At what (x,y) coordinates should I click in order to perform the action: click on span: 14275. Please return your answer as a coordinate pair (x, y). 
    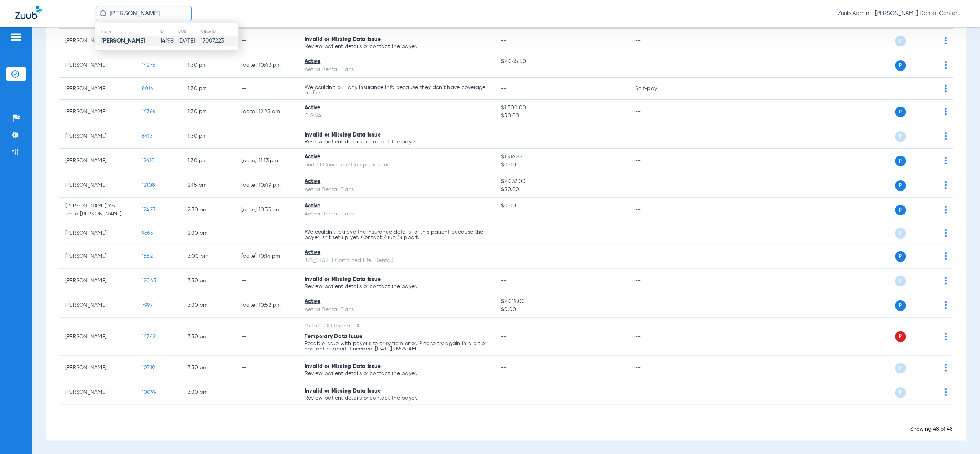
    Looking at the image, I should click on (149, 65).